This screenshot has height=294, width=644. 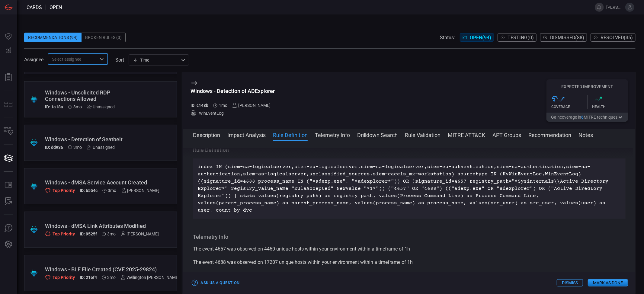 What do you see at coordinates (233, 91) in the screenshot?
I see `div: Windows - Detection of ADExplorer` at bounding box center [233, 91].